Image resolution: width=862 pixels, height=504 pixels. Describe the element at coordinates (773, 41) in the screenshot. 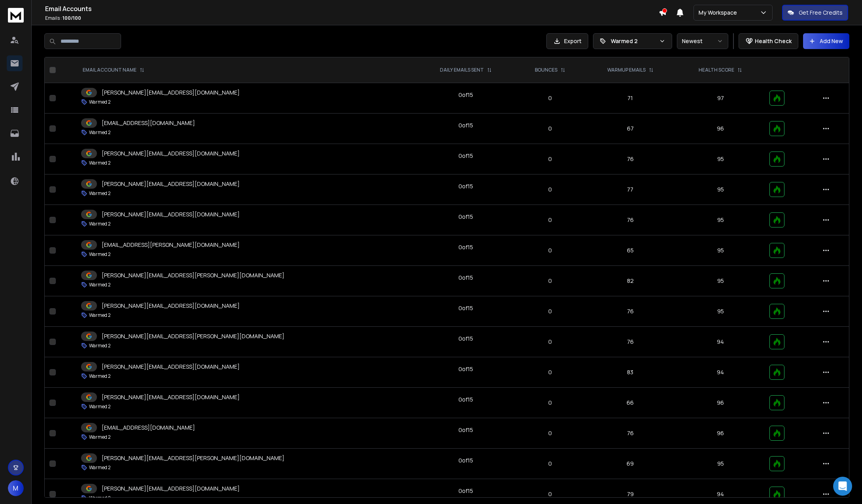

I see `p: Health Check` at that location.